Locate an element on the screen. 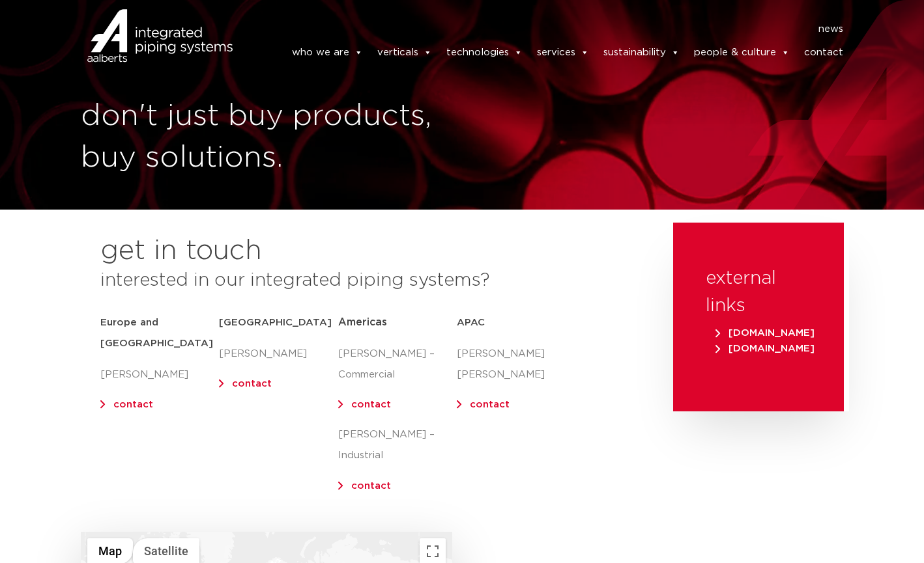 The height and width of the screenshot is (563, 924). a: services is located at coordinates (563, 53).